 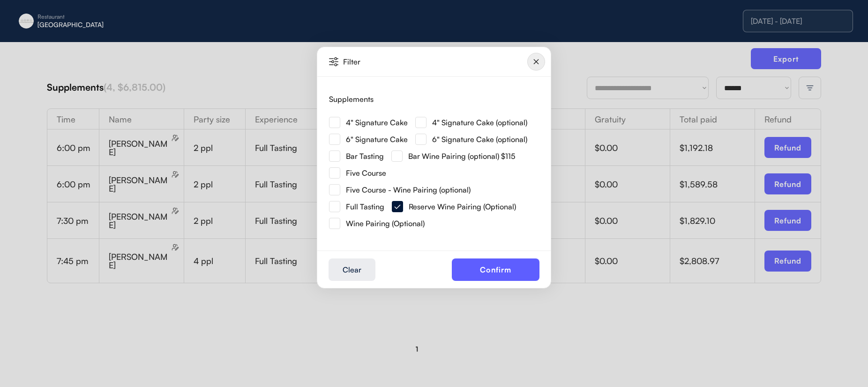 What do you see at coordinates (351, 99) in the screenshot?
I see `div: Supplements` at bounding box center [351, 99].